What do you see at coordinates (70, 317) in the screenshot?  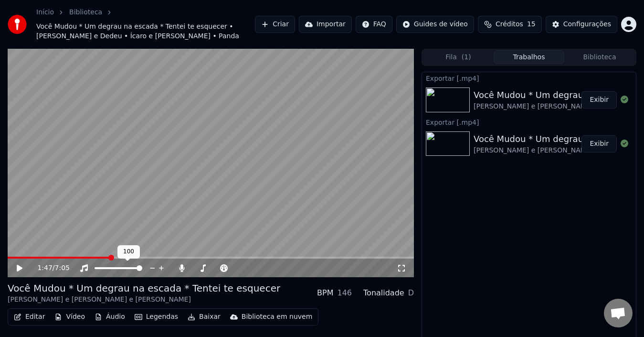 I see `button: Vídeo` at bounding box center [70, 317].